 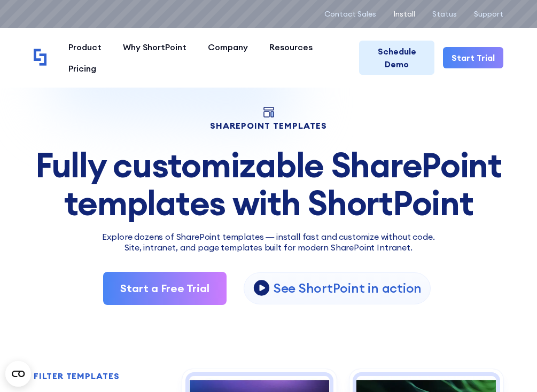 What do you see at coordinates (291, 47) in the screenshot?
I see `a: Resources` at bounding box center [291, 47].